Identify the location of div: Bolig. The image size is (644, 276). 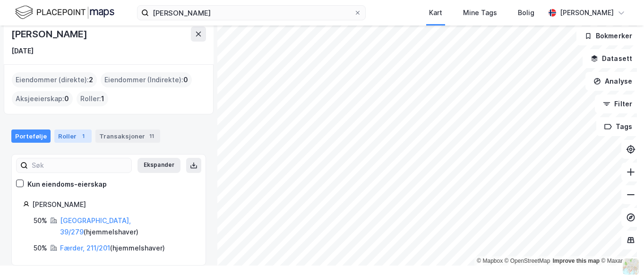
(526, 13).